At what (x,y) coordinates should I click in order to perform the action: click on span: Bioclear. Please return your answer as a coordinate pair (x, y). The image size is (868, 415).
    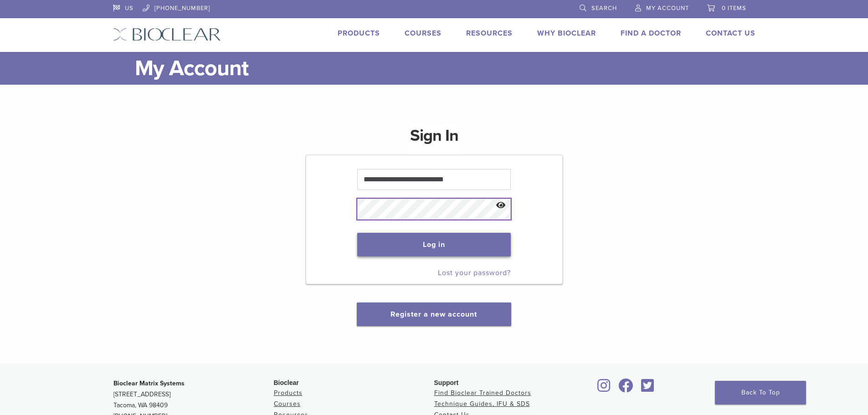
    Looking at the image, I should click on (286, 383).